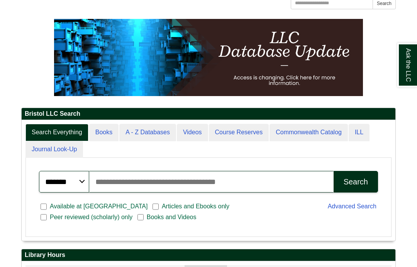 This screenshot has width=417, height=267. What do you see at coordinates (355, 182) in the screenshot?
I see `div: Search` at bounding box center [355, 182].